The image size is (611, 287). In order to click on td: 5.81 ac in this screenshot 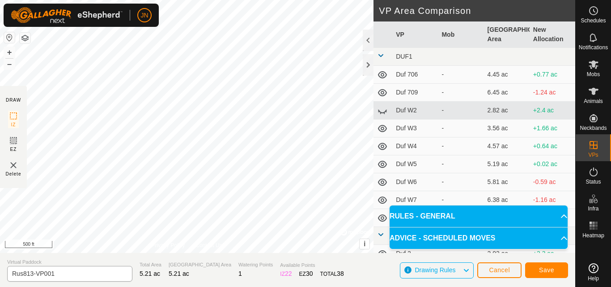, I will do `click(507, 182)`.